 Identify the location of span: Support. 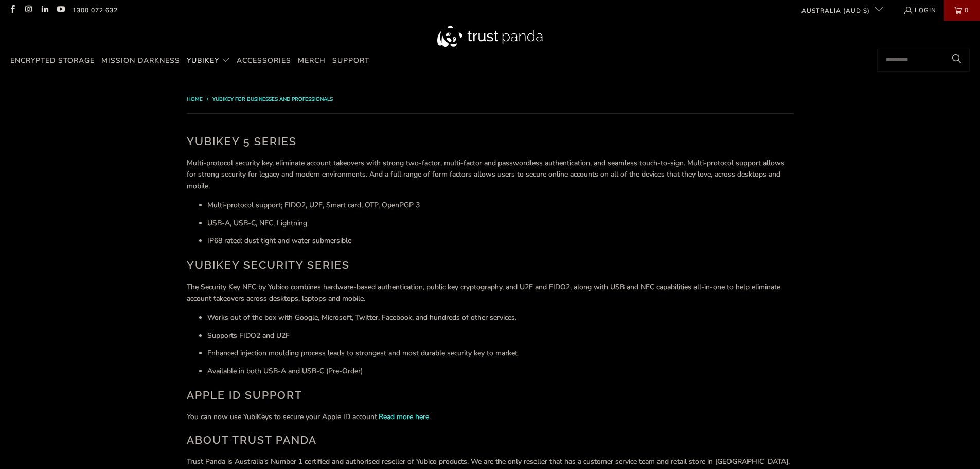
(351, 60).